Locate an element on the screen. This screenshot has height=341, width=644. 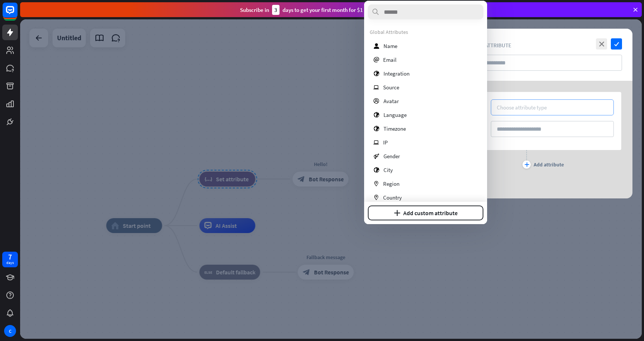
div: Global Attributes is located at coordinates (426, 32).